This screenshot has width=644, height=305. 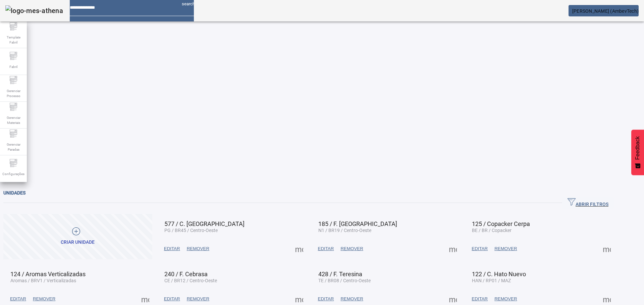 What do you see at coordinates (191, 281) in the screenshot?
I see `span: CE / BR12 / Centro-Oeste` at bounding box center [191, 281].